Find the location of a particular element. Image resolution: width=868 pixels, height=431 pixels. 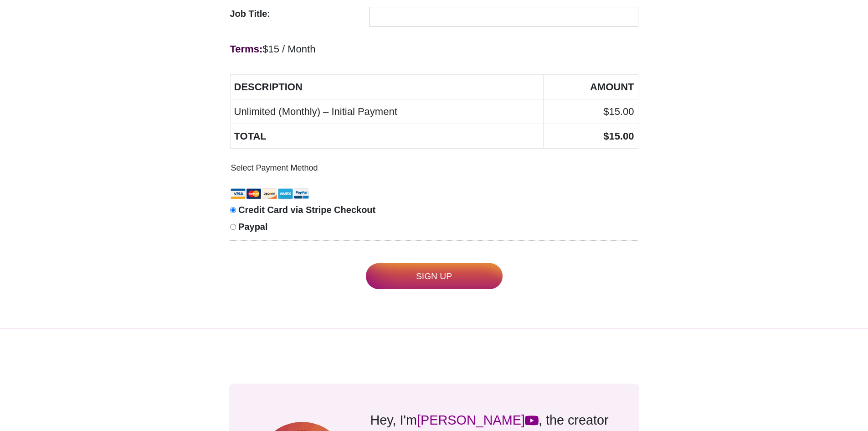

img: PayPal is located at coordinates (301, 193).